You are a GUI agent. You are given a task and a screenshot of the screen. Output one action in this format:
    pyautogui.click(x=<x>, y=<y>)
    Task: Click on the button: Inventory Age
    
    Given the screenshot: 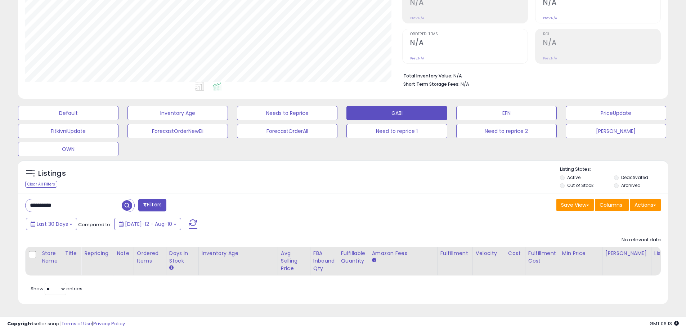 What is the action you would take?
    pyautogui.click(x=178, y=113)
    